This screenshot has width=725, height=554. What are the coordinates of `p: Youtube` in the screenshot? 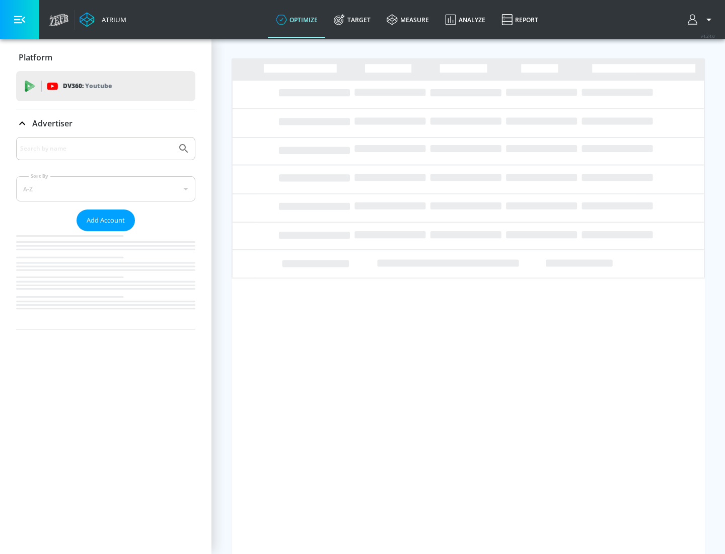 It's located at (98, 86).